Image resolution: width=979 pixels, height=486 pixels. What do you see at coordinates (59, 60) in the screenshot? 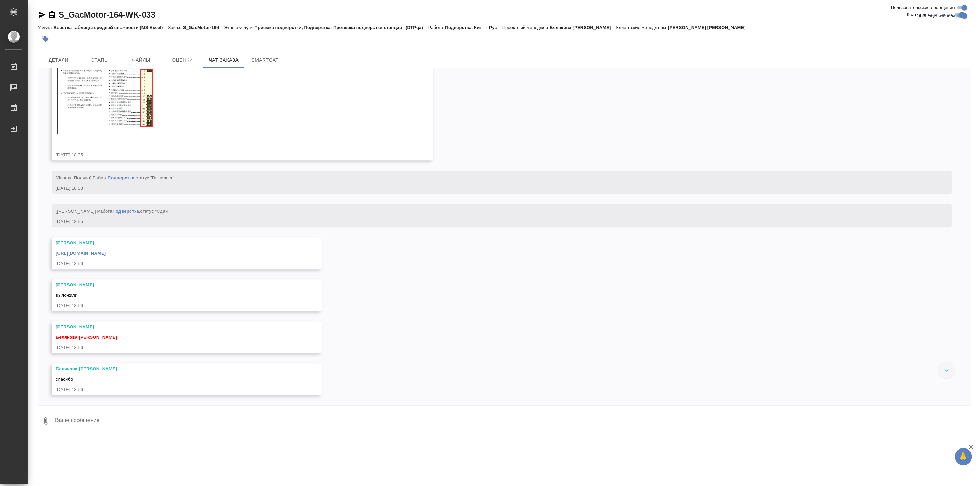
I see `span: Детали` at bounding box center [59, 60].